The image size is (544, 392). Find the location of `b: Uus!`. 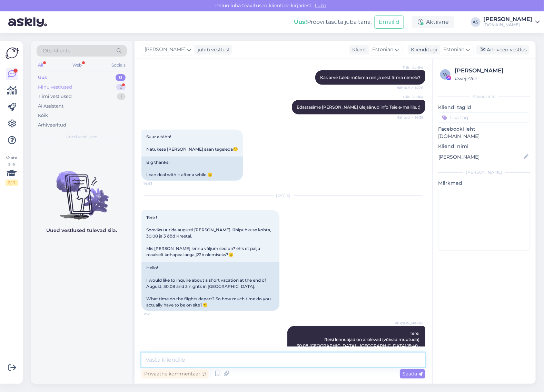

b: Uus! is located at coordinates (300, 22).